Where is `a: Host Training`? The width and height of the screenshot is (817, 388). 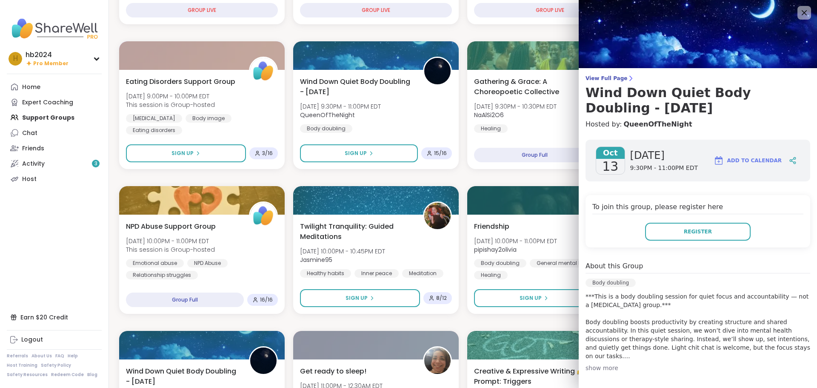
a: Host Training is located at coordinates (22, 365).